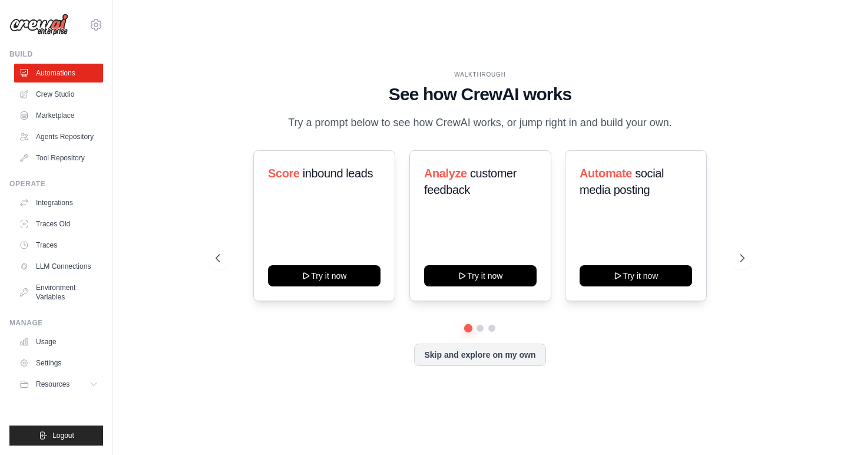 The image size is (847, 455). I want to click on button: Skip and explore on my own, so click(480, 355).